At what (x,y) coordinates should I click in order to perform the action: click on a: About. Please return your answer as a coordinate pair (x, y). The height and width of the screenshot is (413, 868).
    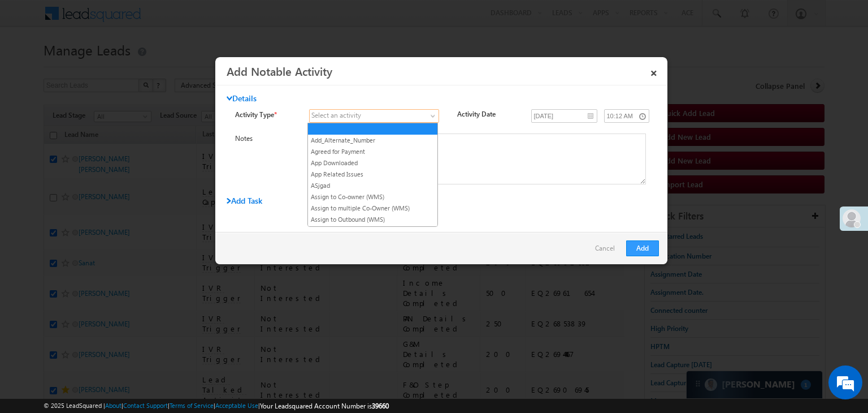
    Looking at the image, I should click on (113, 405).